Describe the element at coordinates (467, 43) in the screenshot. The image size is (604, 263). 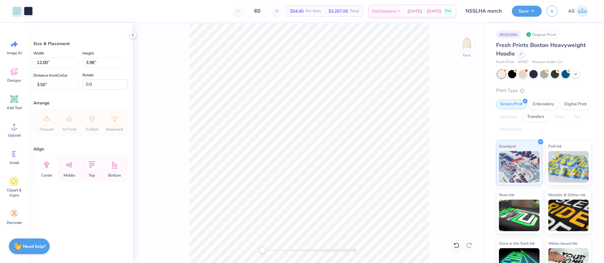
I see `img: Back` at that location.